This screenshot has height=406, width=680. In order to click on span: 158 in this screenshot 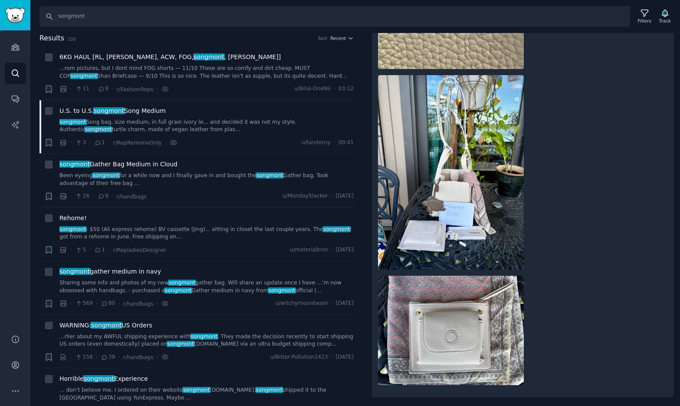, I will do `click(84, 357)`.